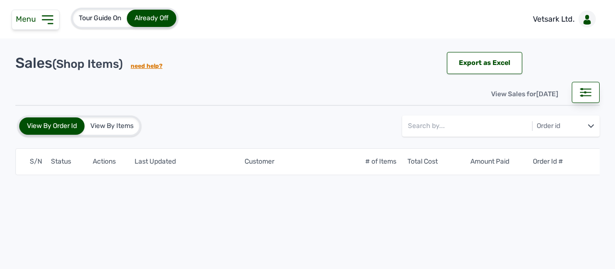 The image size is (615, 269). I want to click on span: (Shop Items), so click(87, 64).